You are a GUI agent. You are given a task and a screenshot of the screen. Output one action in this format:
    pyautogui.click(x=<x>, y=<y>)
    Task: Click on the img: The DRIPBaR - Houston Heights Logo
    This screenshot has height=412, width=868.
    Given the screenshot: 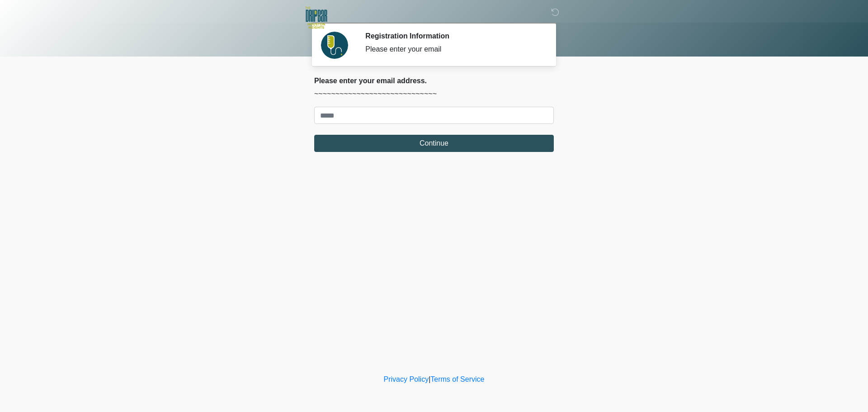 What is the action you would take?
    pyautogui.click(x=316, y=18)
    